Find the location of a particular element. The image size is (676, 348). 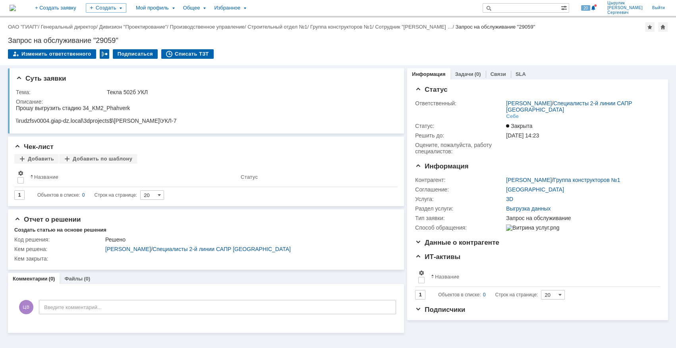

div: Тип заявки: is located at coordinates (460, 218).